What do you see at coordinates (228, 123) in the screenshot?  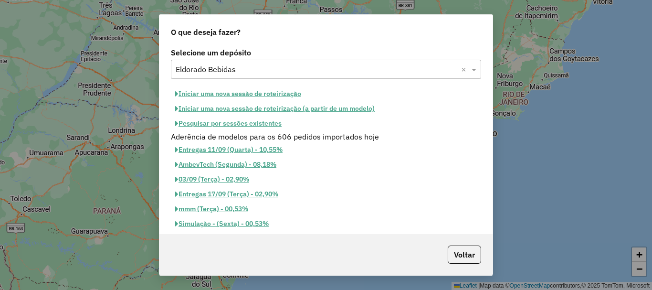 I see `button: Pesquisar por sessões existentes` at bounding box center [228, 123].